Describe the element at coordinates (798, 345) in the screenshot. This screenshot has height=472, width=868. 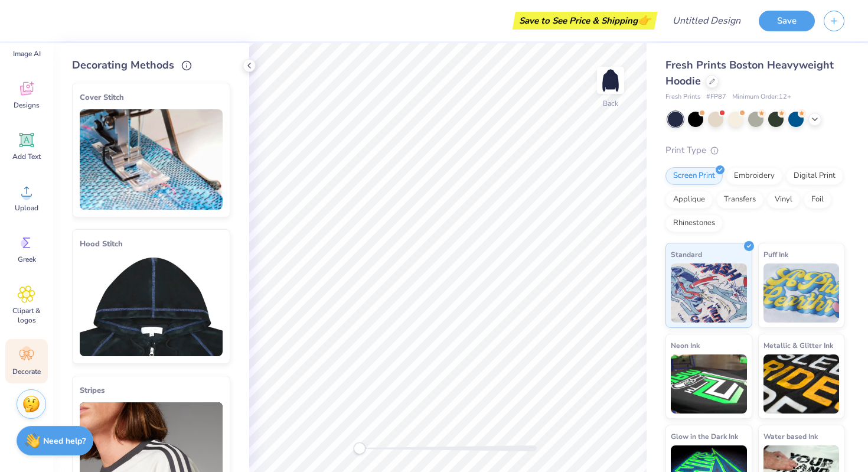
I see `span: Metallic & Glitter Ink` at that location.